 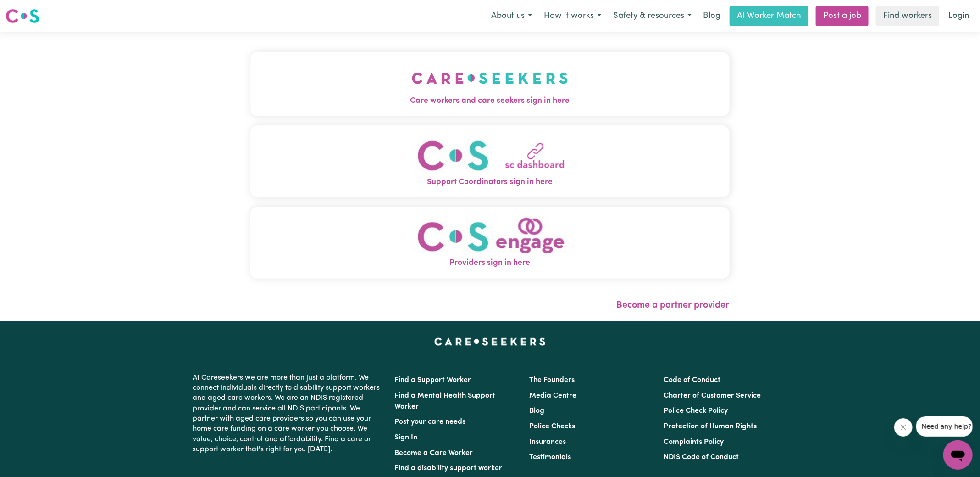 What do you see at coordinates (407, 437) in the screenshot?
I see `a: Sign In` at bounding box center [407, 437].